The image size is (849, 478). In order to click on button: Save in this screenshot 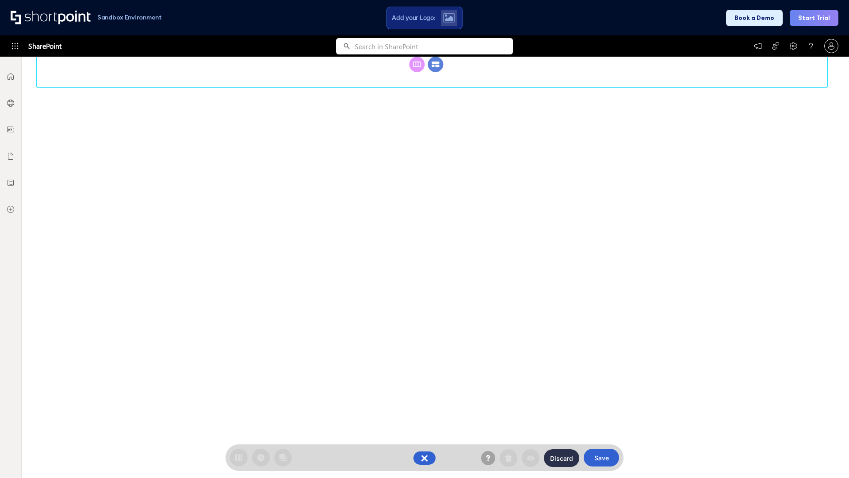, I will do `click(602, 457)`.